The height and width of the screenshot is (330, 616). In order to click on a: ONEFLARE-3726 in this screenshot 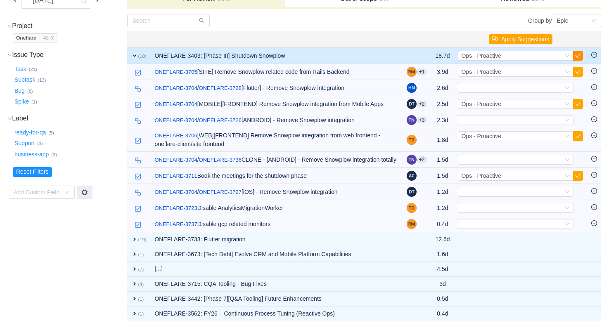, I will do `click(220, 120)`.